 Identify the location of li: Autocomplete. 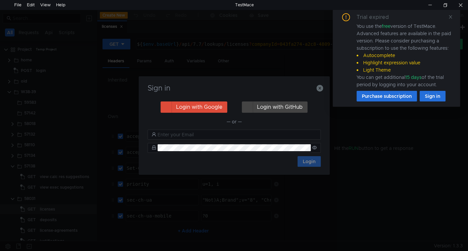
(404, 55).